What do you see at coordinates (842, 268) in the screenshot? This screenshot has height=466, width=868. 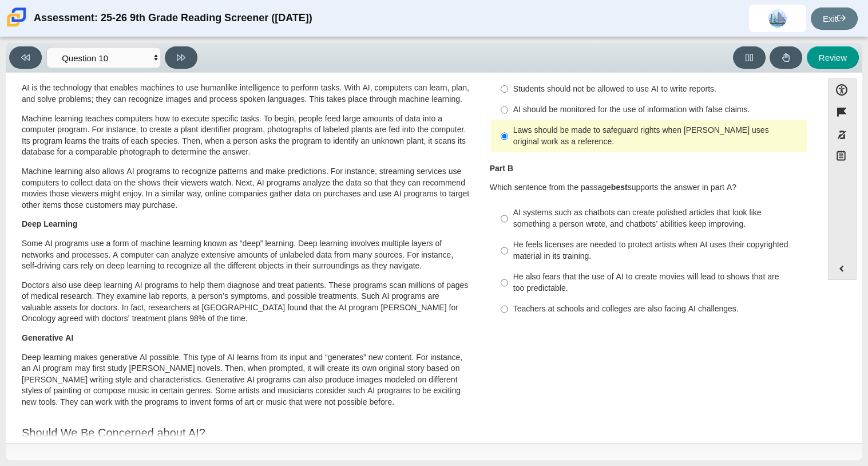 I see `button: Expand menu. Displays the button labels.` at bounding box center [842, 268].